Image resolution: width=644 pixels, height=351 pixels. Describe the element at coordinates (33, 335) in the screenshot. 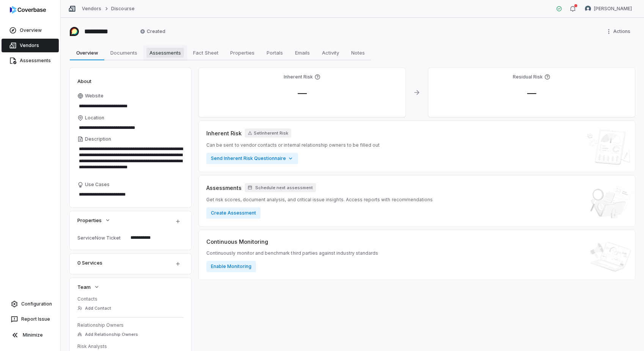

I see `span: Minimize` at that location.